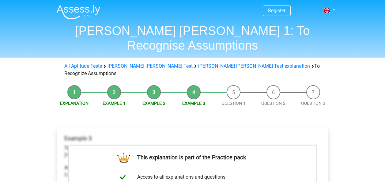 Image resolution: width=385 pixels, height=182 pixels. I want to click on a: All Aptitude Tests, so click(83, 66).